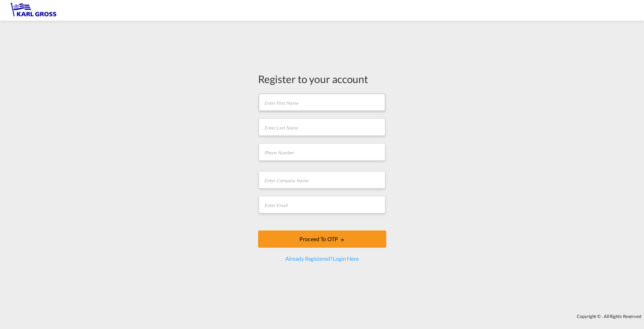  What do you see at coordinates (322, 180) in the screenshot?
I see `input: Enter Company Name` at bounding box center [322, 180].